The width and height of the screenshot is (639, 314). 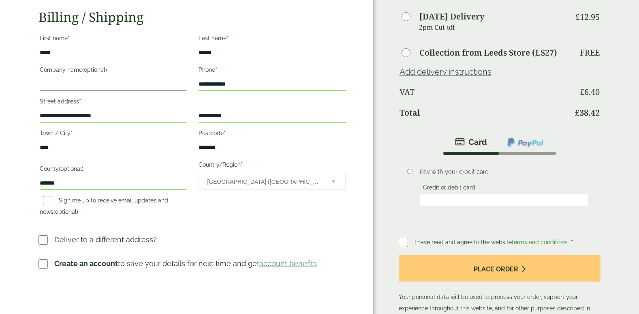 What do you see at coordinates (113, 134) in the screenshot?
I see `label: Town / City` at bounding box center [113, 134].